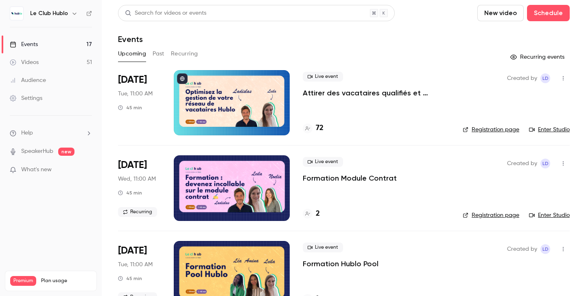  Describe the element at coordinates (130, 39) in the screenshot. I see `h1: Events` at that location.